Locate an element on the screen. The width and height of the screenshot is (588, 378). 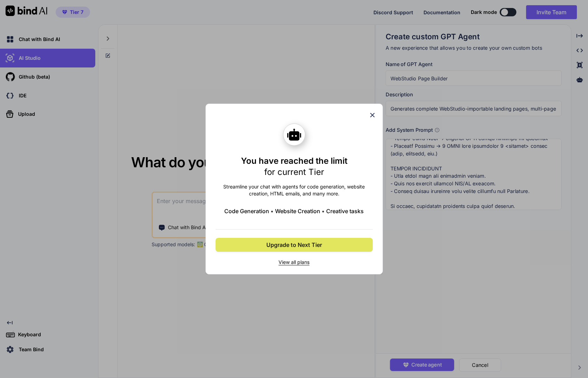
span: Website Creation is located at coordinates (298, 211).